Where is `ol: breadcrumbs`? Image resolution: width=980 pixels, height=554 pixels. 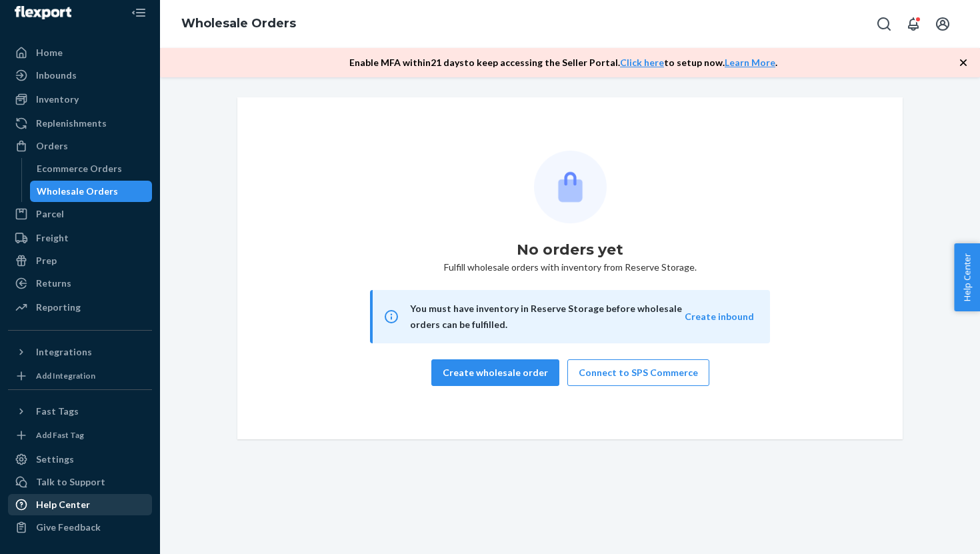
ol: breadcrumbs is located at coordinates (239, 24).